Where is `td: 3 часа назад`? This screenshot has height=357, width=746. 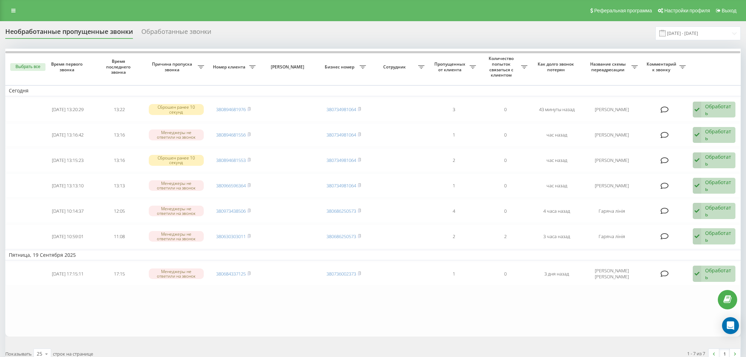
td: 3 часа назад is located at coordinates (557, 236).